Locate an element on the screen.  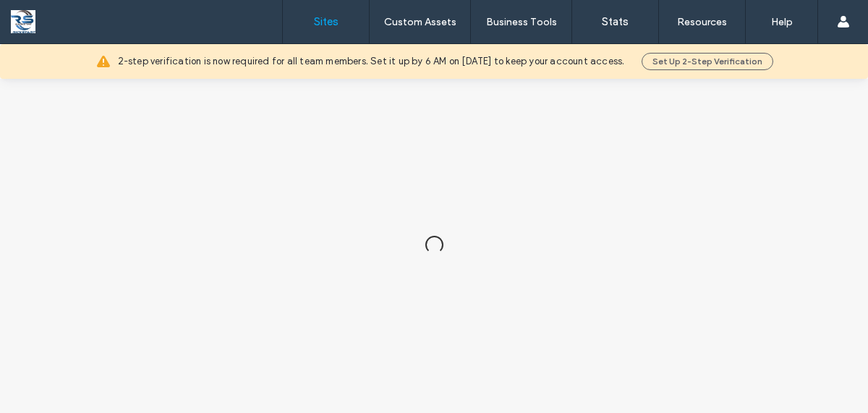
label: Help is located at coordinates (782, 22).